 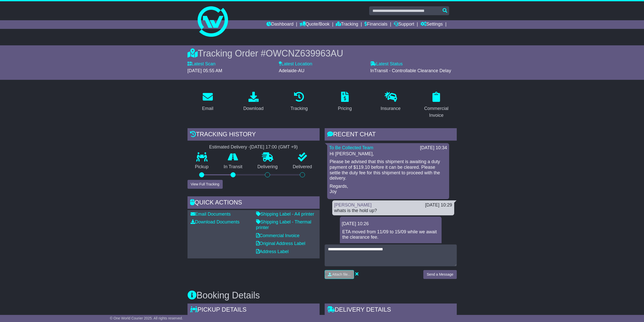 What do you see at coordinates (299, 108) in the screenshot?
I see `div: Tracking` at bounding box center [299, 108].